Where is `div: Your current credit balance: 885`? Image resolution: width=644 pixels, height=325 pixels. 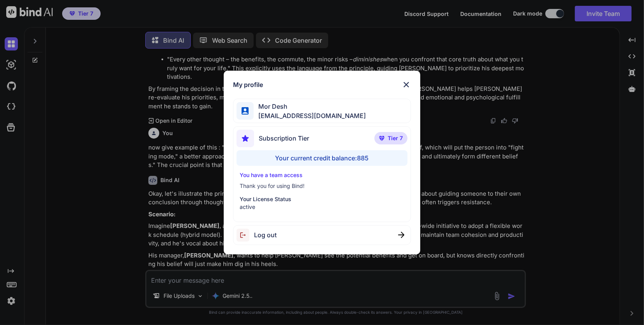 div: Your current credit balance: 885 is located at coordinates (322, 158).